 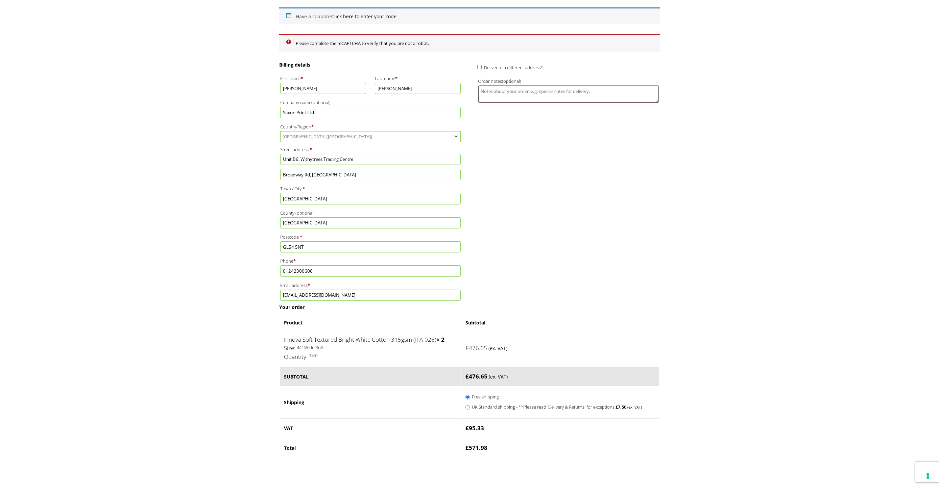 I want to click on p: 44" Wide Roll, so click(x=370, y=347).